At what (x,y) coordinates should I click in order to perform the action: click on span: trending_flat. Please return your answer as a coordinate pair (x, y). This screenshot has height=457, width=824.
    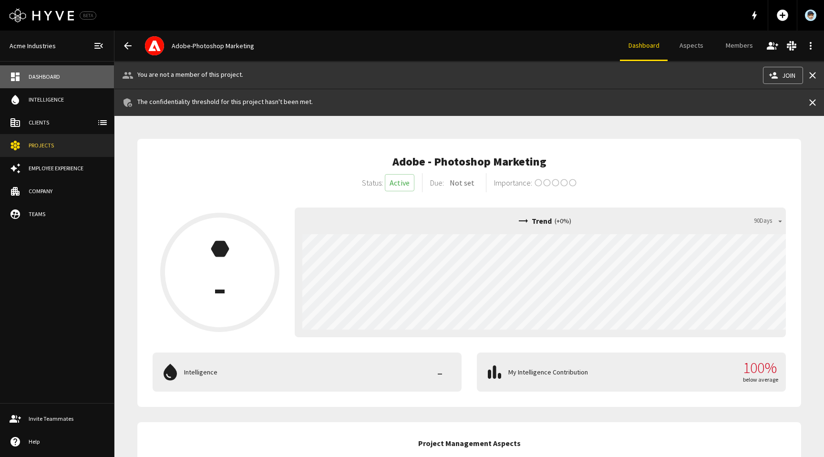
    Looking at the image, I should click on (523, 221).